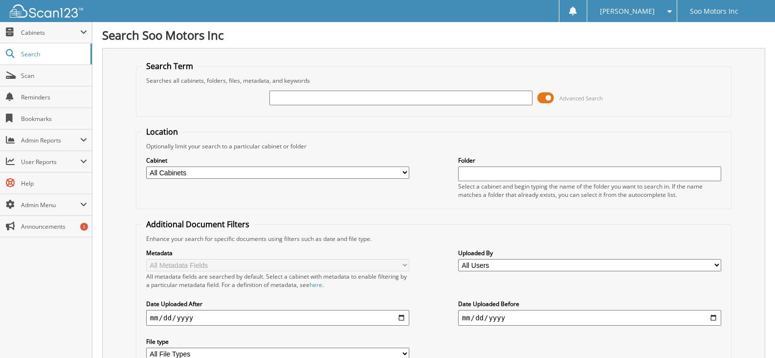 This screenshot has height=358, width=775. What do you see at coordinates (198, 224) in the screenshot?
I see `legend: Additional Document Filters` at bounding box center [198, 224].